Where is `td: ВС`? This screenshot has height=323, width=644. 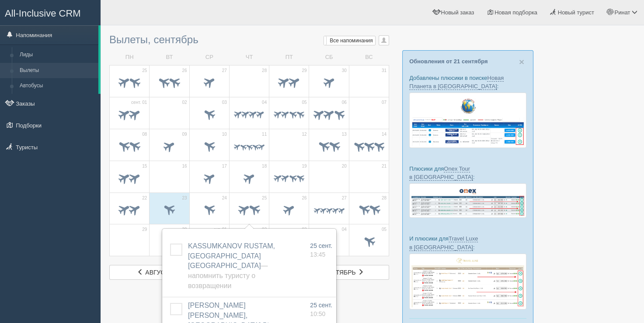 td: ВС is located at coordinates (368, 57).